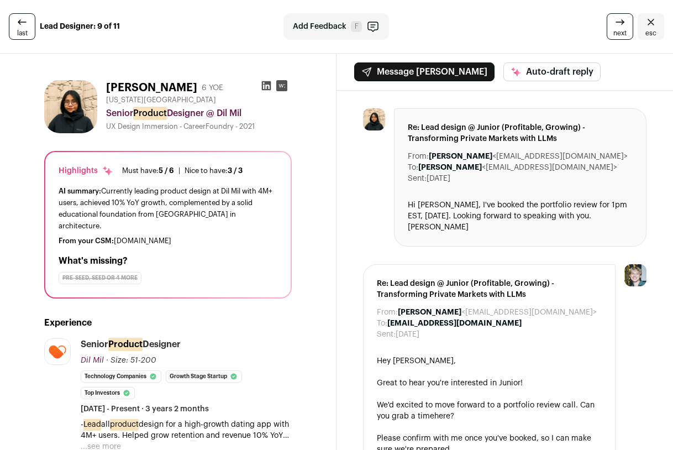 Image resolution: width=673 pixels, height=450 pixels. Describe the element at coordinates (620, 27) in the screenshot. I see `a: next` at that location.